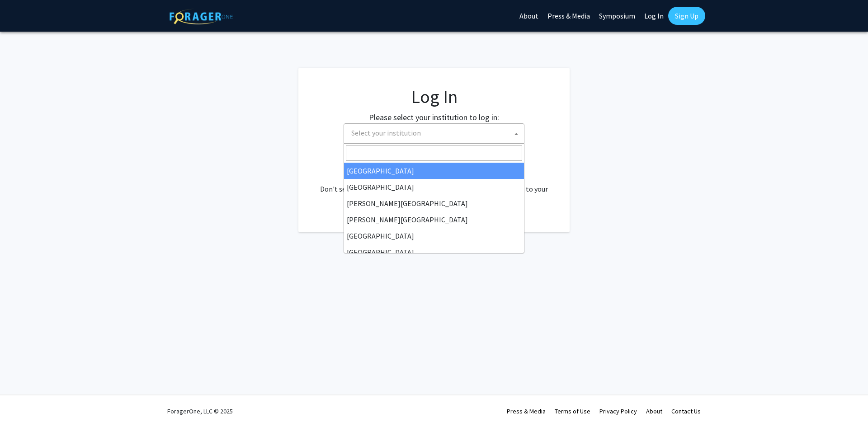  What do you see at coordinates (434, 184) in the screenshot?
I see `div: No account? . Don't see your institution? about bringing ForagerOne to your institution.` at bounding box center [434, 184].